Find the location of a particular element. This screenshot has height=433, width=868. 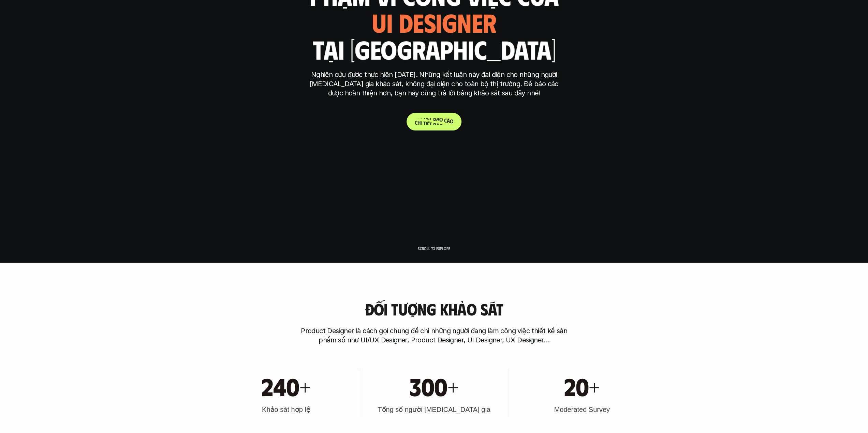

h3: Moderated Survey is located at coordinates (581, 410).